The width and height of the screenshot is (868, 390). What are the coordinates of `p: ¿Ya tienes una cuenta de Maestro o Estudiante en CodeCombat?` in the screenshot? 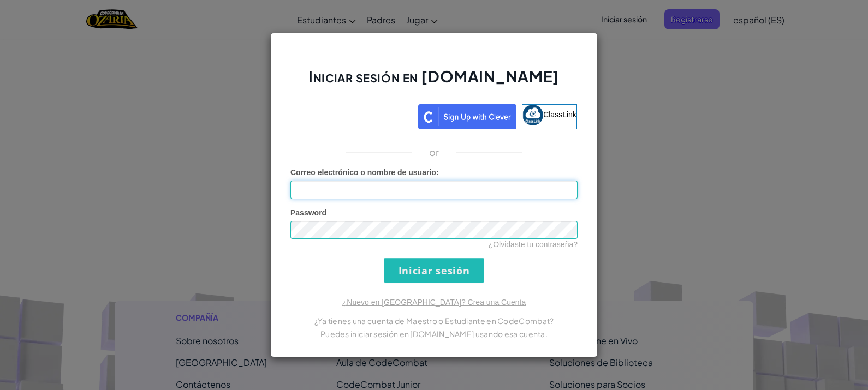 It's located at (434, 320).